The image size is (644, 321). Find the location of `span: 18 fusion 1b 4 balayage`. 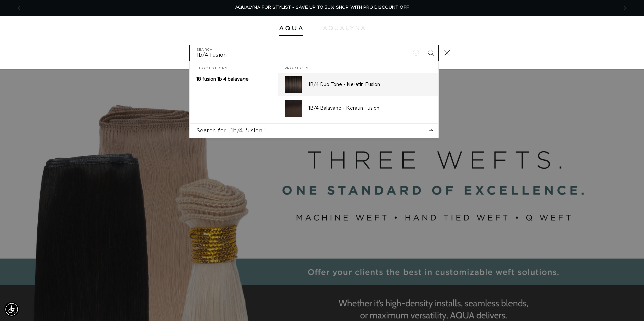

span: 18 fusion 1b 4 balayage is located at coordinates (223, 79).